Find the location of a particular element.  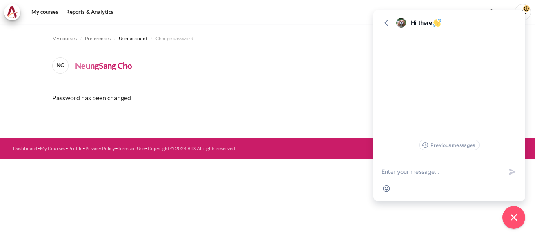

h4: NeungSang Cho is located at coordinates (103, 66).